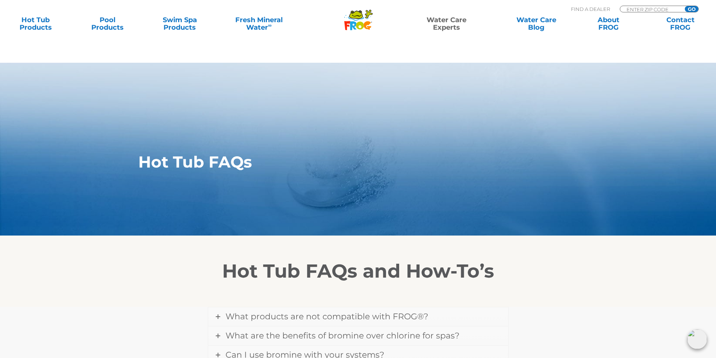 Image resolution: width=716 pixels, height=358 pixels. Describe the element at coordinates (446, 24) in the screenshot. I see `a: Water CareExperts` at that location.